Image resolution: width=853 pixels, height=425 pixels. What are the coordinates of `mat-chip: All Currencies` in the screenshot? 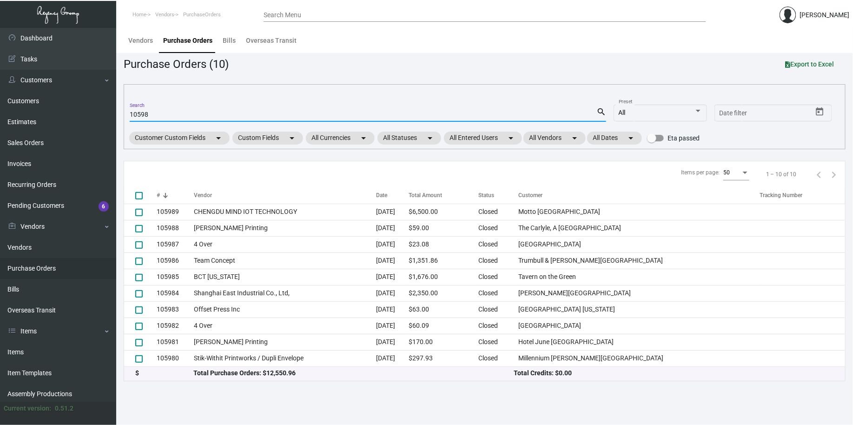 It's located at (340, 138).